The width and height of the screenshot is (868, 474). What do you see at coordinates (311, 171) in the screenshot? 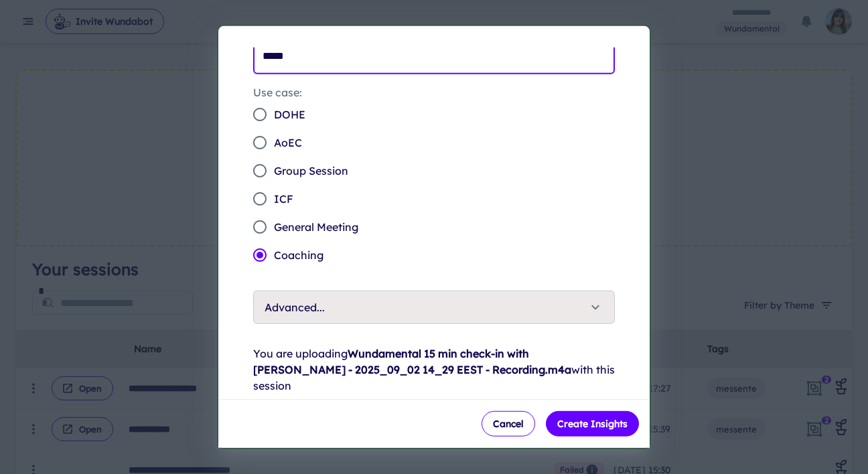
I see `span: Group Session` at bounding box center [311, 171].